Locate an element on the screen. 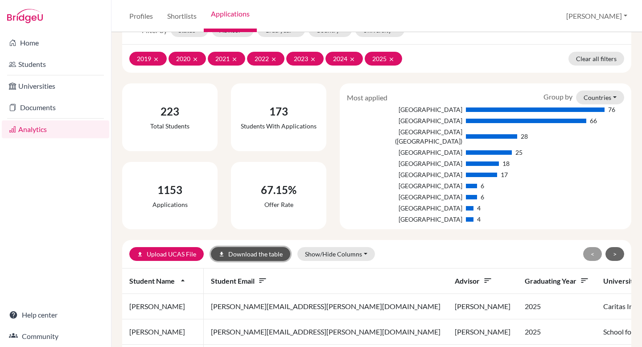 This screenshot has height=347, width=642. a: Documents is located at coordinates (55, 107).